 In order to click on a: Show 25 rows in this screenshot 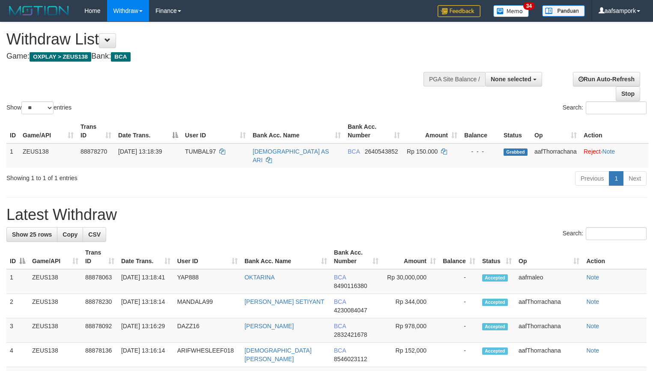, I will do `click(32, 235)`.